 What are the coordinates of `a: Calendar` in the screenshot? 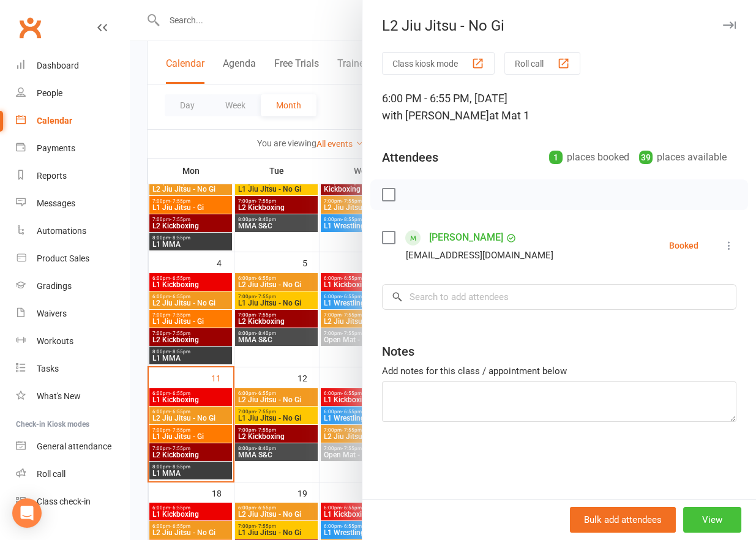 It's located at (72, 121).